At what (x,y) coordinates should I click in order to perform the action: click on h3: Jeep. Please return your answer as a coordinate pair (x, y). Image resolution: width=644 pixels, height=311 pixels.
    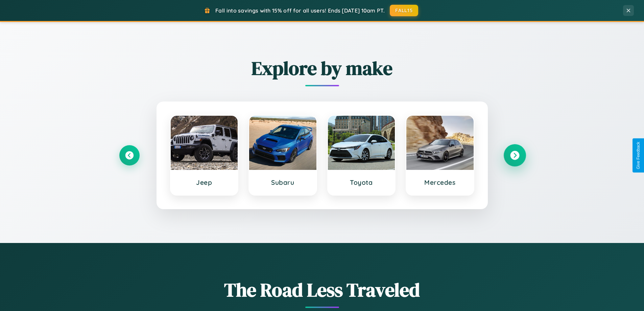
    Looking at the image, I should click on (204, 183).